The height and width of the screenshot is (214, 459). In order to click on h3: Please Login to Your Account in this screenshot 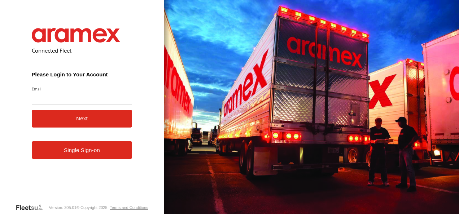, I will do `click(82, 74)`.